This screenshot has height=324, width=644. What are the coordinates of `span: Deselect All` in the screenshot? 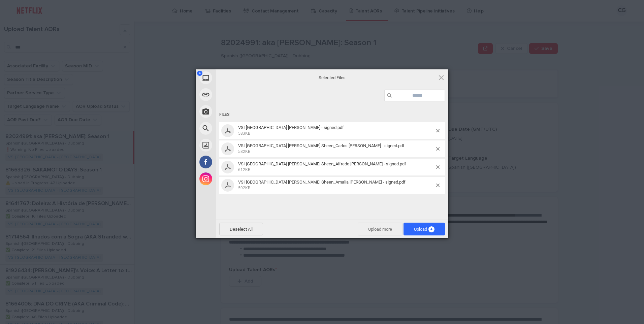 It's located at (241, 229).